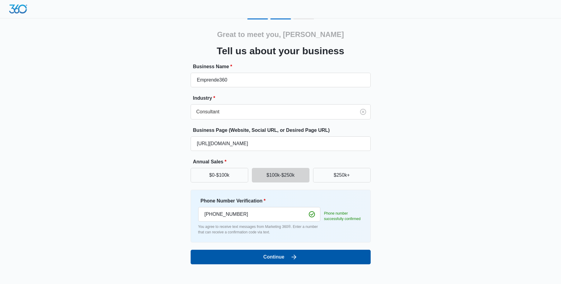 The height and width of the screenshot is (284, 561). What do you see at coordinates (283, 130) in the screenshot?
I see `label: Business Page (Website, Social URL, or Desired Page URL)` at bounding box center [283, 130].